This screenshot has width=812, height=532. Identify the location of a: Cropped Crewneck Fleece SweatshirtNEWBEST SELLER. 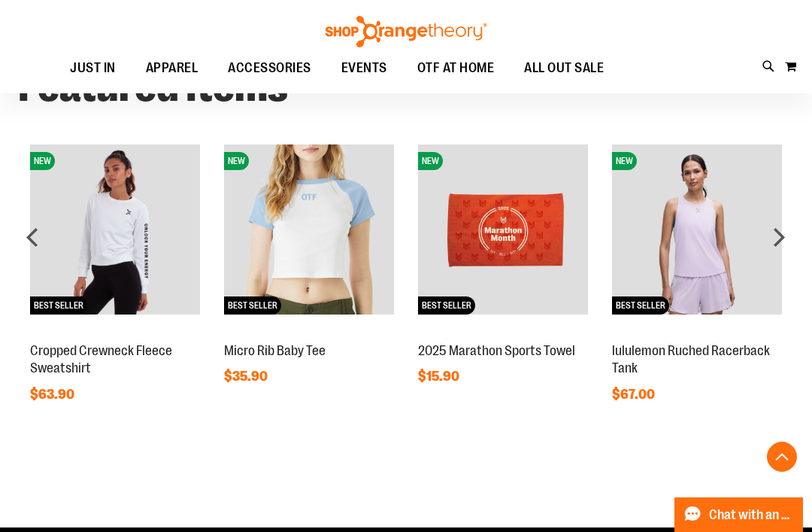
(115, 332).